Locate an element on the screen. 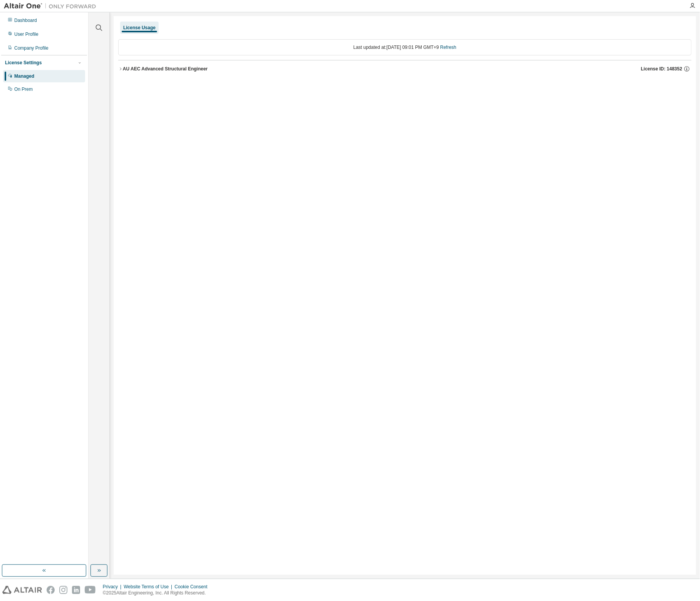  img: youtube.svg is located at coordinates (90, 590).